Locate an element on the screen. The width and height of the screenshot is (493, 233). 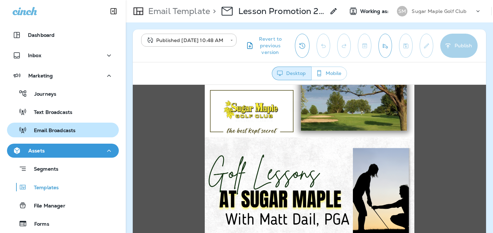
p: Sugar Maple Golf Club is located at coordinates (439, 11).